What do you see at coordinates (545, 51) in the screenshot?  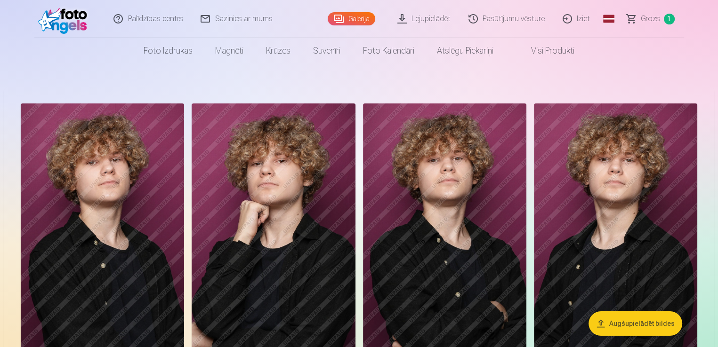 I see `a: Visi produkti` at bounding box center [545, 51].